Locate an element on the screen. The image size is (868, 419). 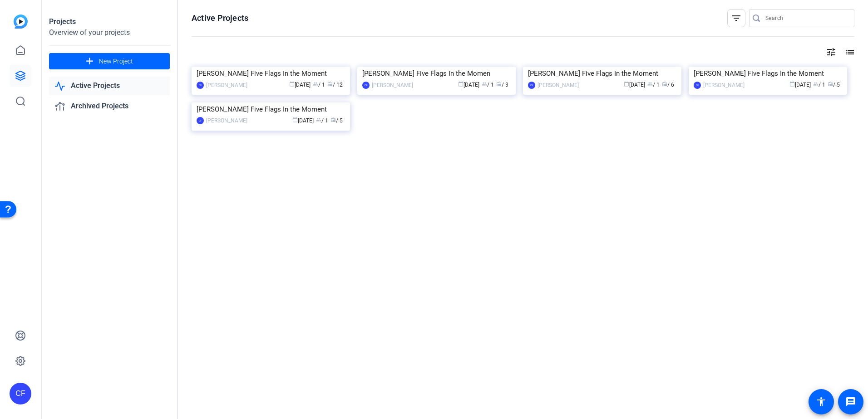
mat-icon: message is located at coordinates (850, 402).